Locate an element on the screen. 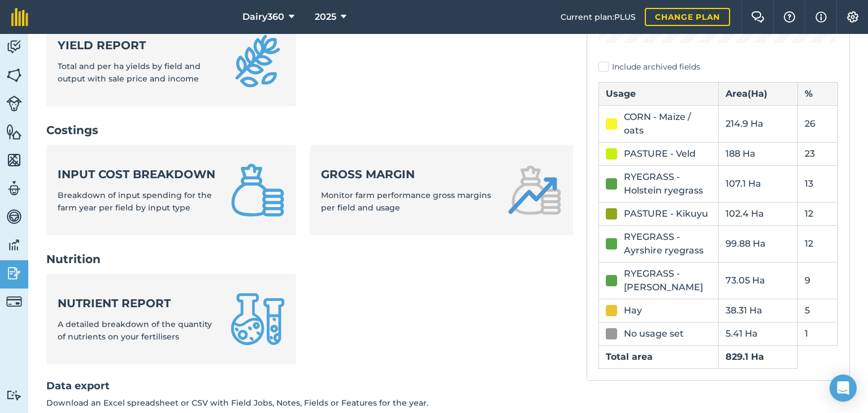 This screenshot has width=868, height=413. span: A detailed breakdown of the quantity of nutrients on your fertilisers is located at coordinates (135, 330).